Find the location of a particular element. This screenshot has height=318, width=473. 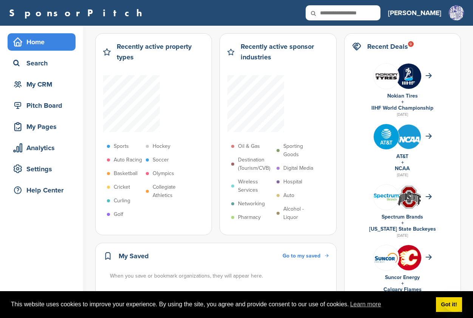

p: Basketball is located at coordinates (125, 173).